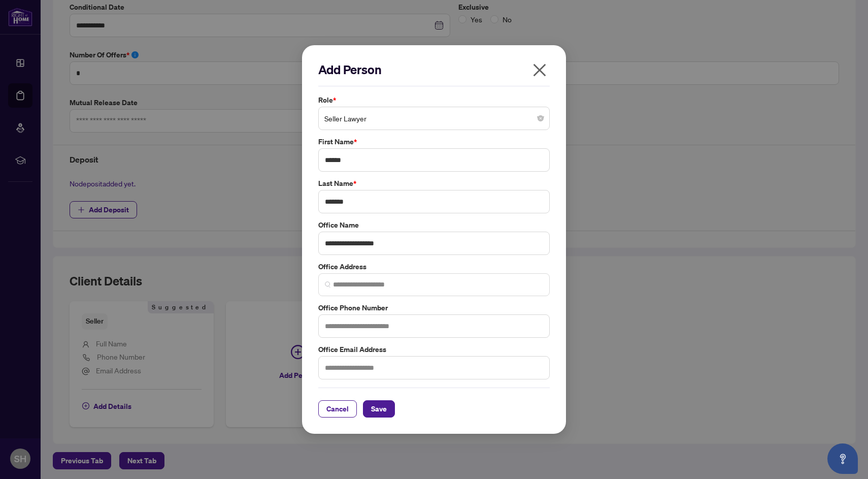 This screenshot has width=868, height=479. What do you see at coordinates (434, 225) in the screenshot?
I see `label: Office Name` at bounding box center [434, 225].